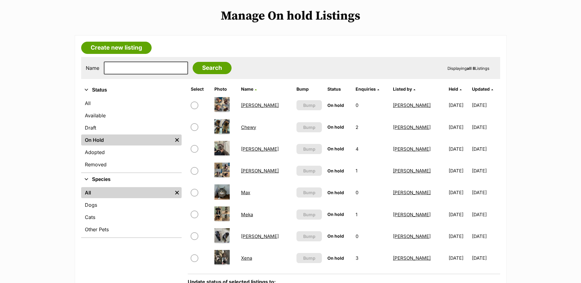 The image size is (581, 283). I want to click on a: Listed by, so click(404, 89).